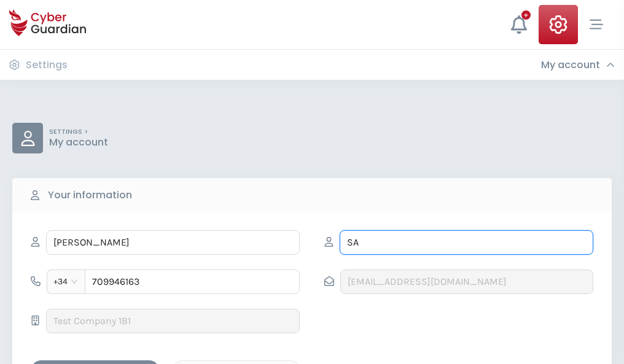 The image size is (624, 364). Describe the element at coordinates (578, 65) in the screenshot. I see `div: My account` at that location.